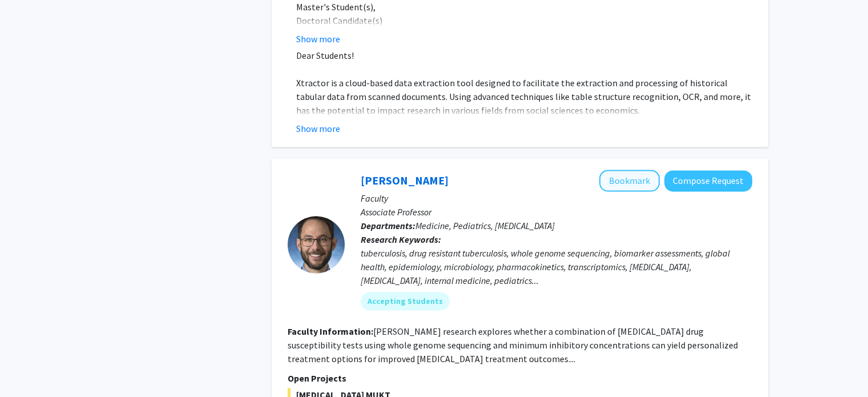  I want to click on button: Add Jeffrey Tornheim to Bookmarks, so click(630, 180).